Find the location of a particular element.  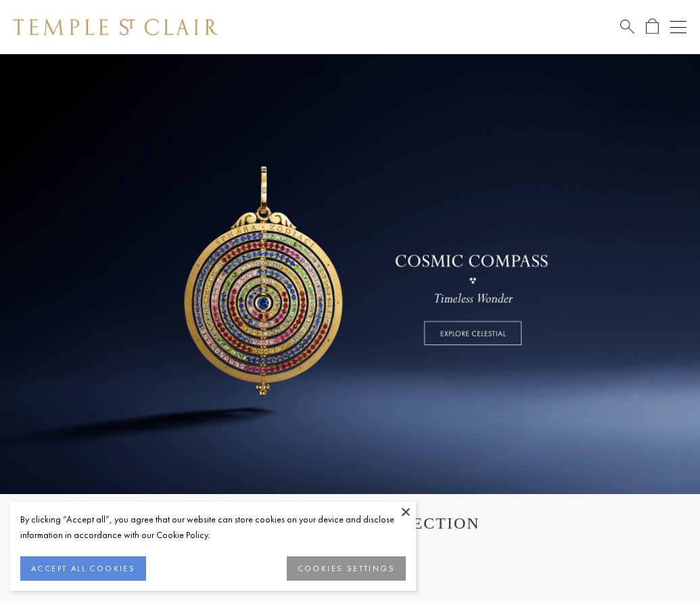

button: ACCEPT ALL COOKIES is located at coordinates (84, 568).